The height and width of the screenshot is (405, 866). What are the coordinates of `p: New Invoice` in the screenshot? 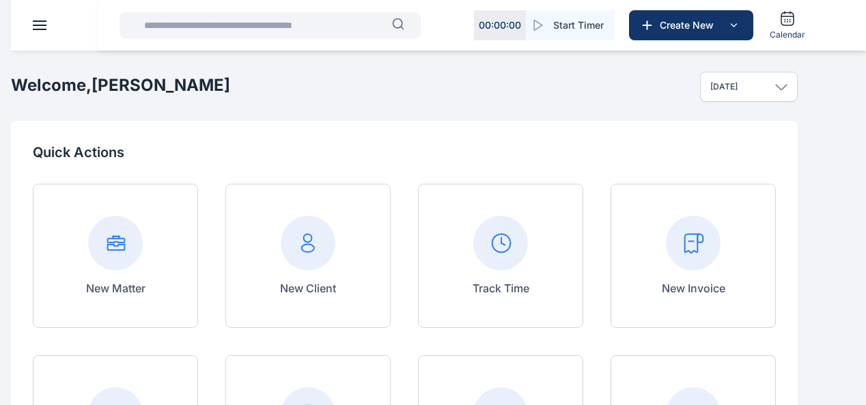 It's located at (694, 288).